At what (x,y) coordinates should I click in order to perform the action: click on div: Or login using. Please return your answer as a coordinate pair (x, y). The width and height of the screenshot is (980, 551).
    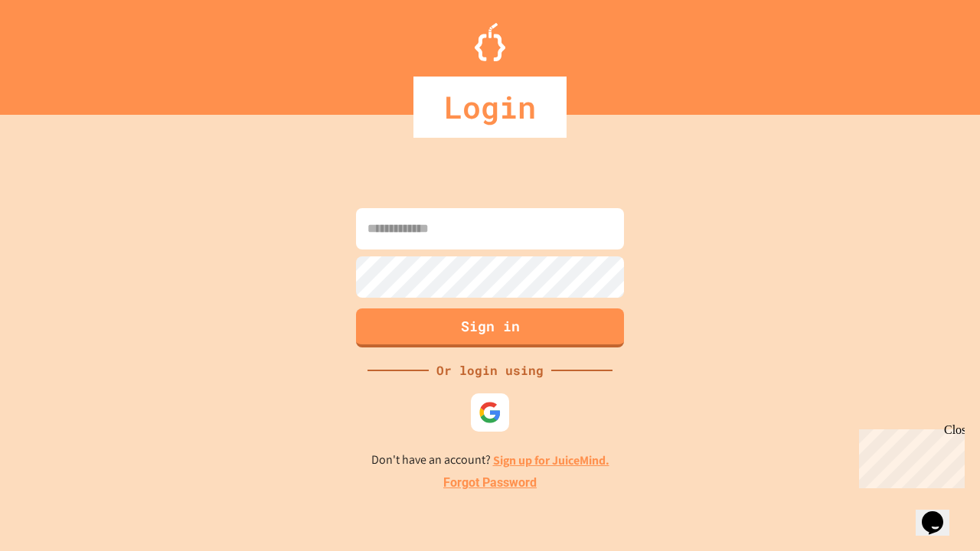
    Looking at the image, I should click on (490, 371).